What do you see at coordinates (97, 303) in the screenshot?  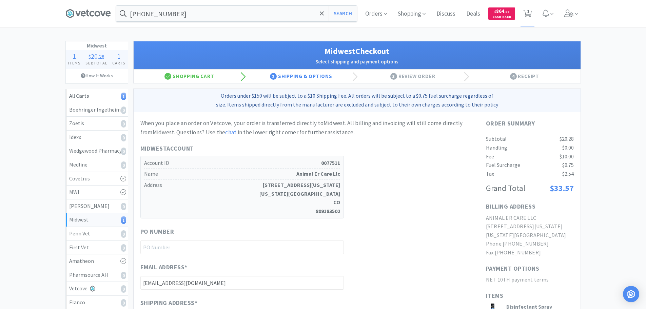 I see `div: Elanco` at bounding box center [97, 303].